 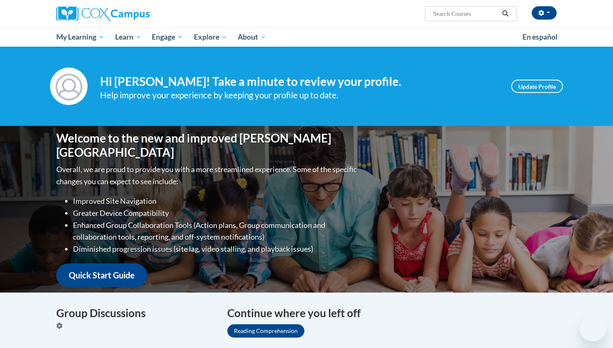 I want to click on h4: Continue where you left off, so click(x=392, y=313).